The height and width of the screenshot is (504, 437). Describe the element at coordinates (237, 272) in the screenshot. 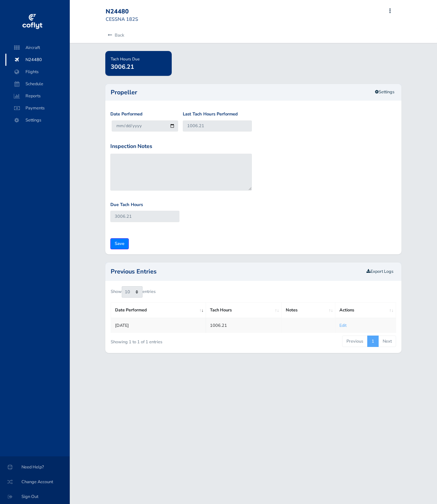

I see `h2: Previous Entries` at that location.